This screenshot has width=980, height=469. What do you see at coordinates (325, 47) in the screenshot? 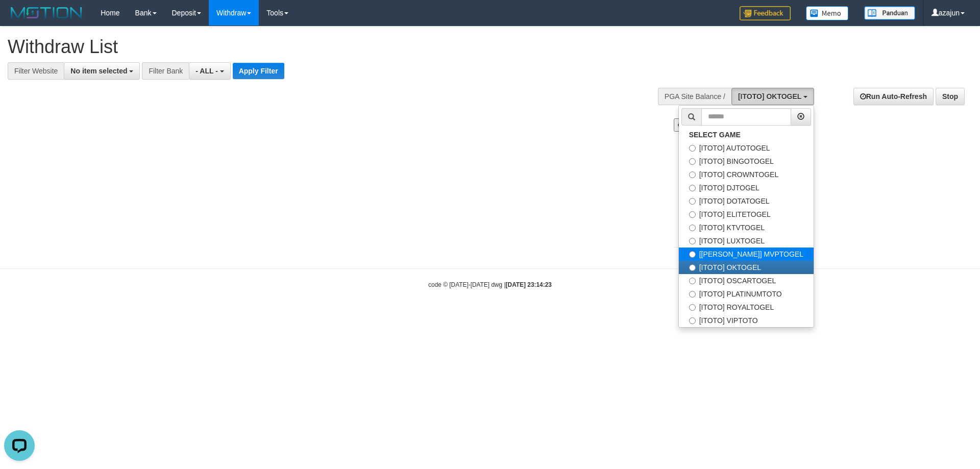
I see `h1: Withdraw List` at bounding box center [325, 47].